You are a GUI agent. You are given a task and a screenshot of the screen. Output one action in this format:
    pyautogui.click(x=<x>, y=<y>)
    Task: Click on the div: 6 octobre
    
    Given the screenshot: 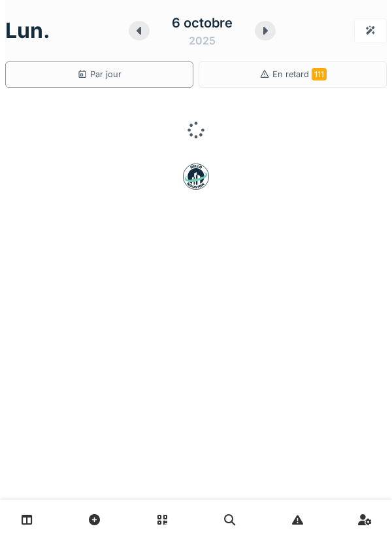 What is the action you would take?
    pyautogui.click(x=202, y=23)
    